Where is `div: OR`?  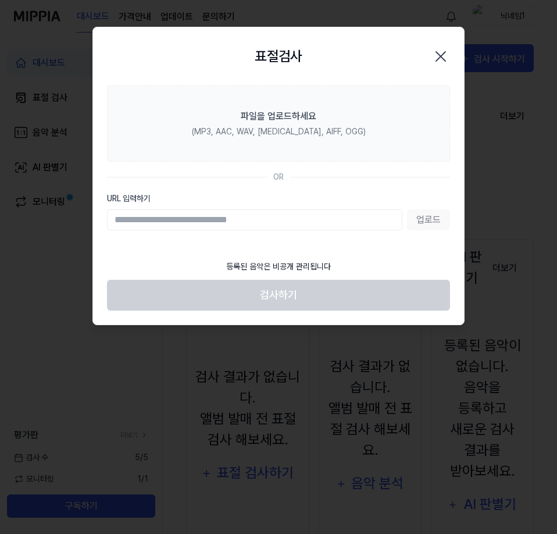 div: OR is located at coordinates (279, 177).